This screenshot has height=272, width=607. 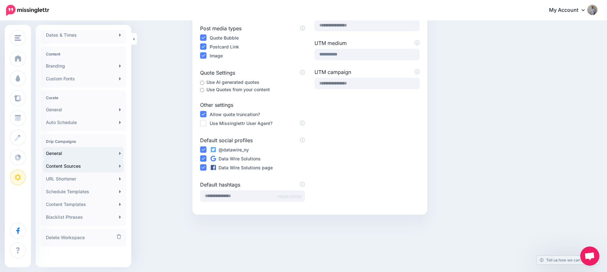 I want to click on label: Other settings, so click(x=252, y=105).